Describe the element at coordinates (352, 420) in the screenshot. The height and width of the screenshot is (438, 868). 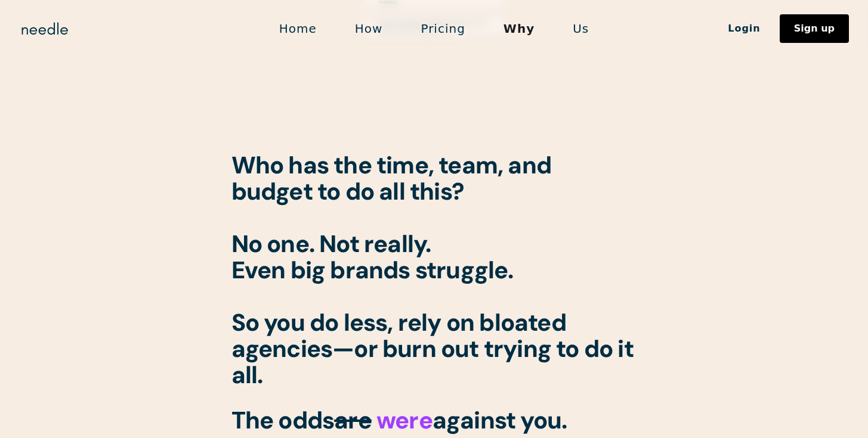
I see `span: are` at that location.